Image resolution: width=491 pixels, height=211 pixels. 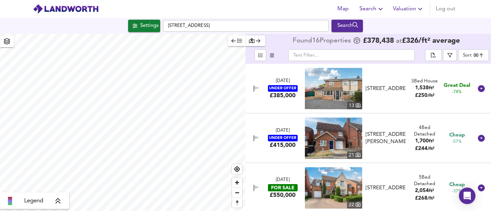 What do you see at coordinates (149, 26) in the screenshot?
I see `div: Settings` at bounding box center [149, 26].